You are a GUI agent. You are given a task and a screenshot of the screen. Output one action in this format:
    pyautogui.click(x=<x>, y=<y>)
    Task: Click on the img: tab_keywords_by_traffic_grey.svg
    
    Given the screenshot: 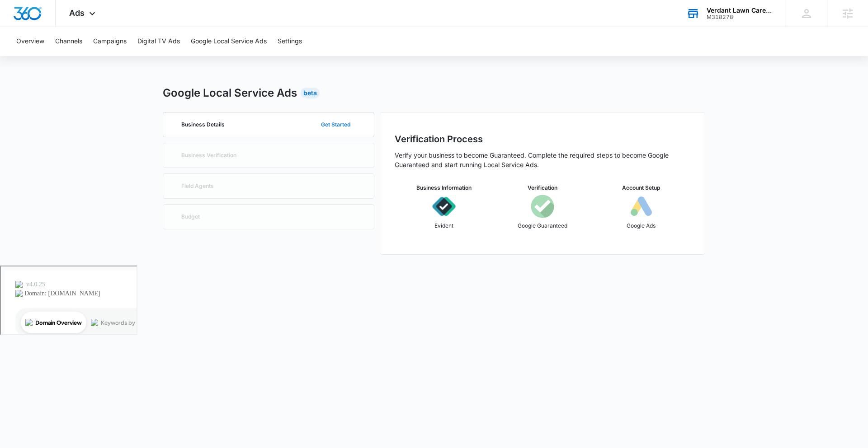 What is the action you would take?
    pyautogui.click(x=93, y=56)
    